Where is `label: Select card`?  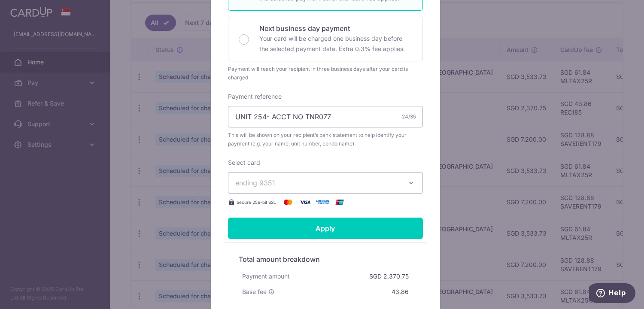 label: Select card is located at coordinates (244, 162).